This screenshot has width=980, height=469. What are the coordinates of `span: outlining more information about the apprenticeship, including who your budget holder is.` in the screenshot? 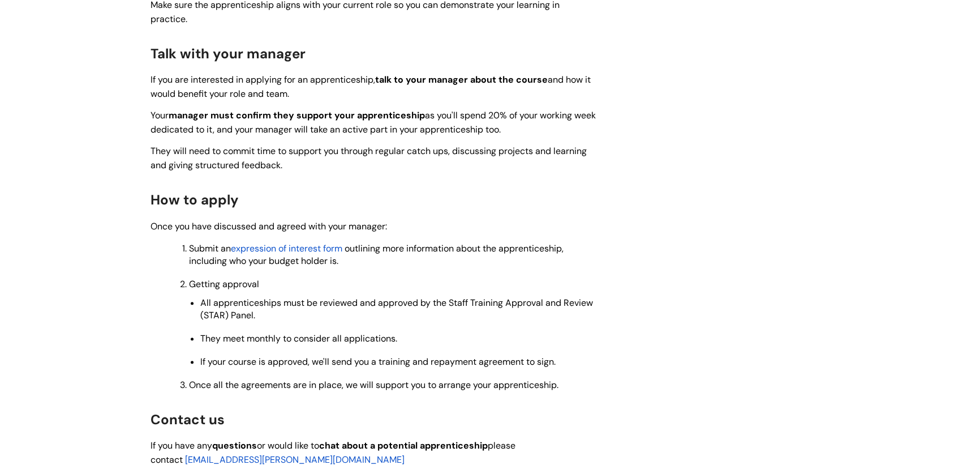 It's located at (376, 254).